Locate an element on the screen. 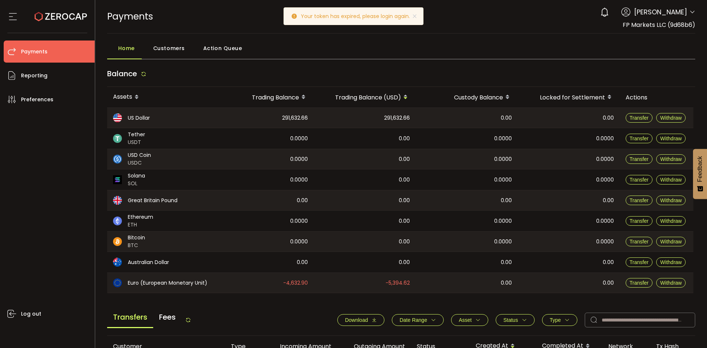 The height and width of the screenshot is (348, 707). span: Reporting is located at coordinates (34, 75).